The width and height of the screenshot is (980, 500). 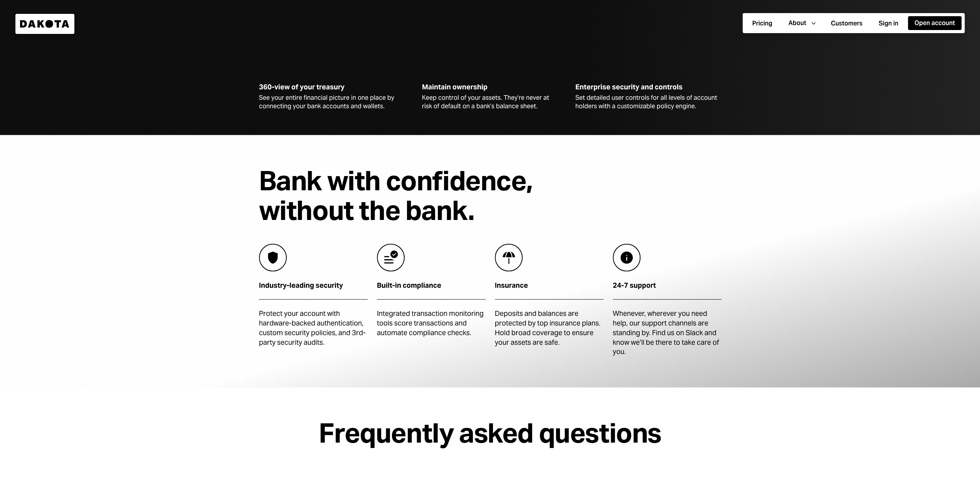 What do you see at coordinates (549, 328) in the screenshot?
I see `div: Deposits and balances are protected by top insurance plans. Hold broad coverage to ensure your as...` at bounding box center [549, 328].